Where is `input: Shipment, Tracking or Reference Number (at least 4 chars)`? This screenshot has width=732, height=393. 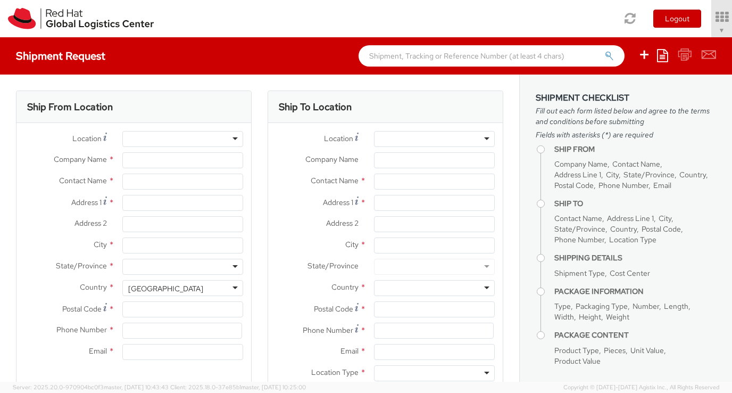 input: Shipment, Tracking or Reference Number (at least 4 chars) is located at coordinates (492, 56).